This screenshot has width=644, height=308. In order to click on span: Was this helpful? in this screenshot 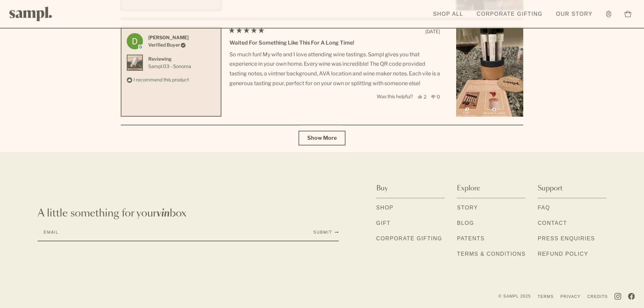, I will do `click(395, 96)`.